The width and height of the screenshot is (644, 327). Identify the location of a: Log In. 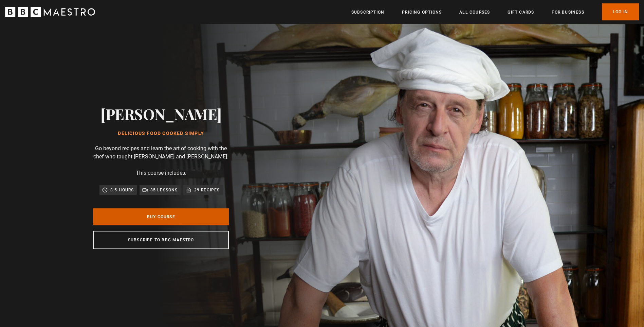
(621, 12).